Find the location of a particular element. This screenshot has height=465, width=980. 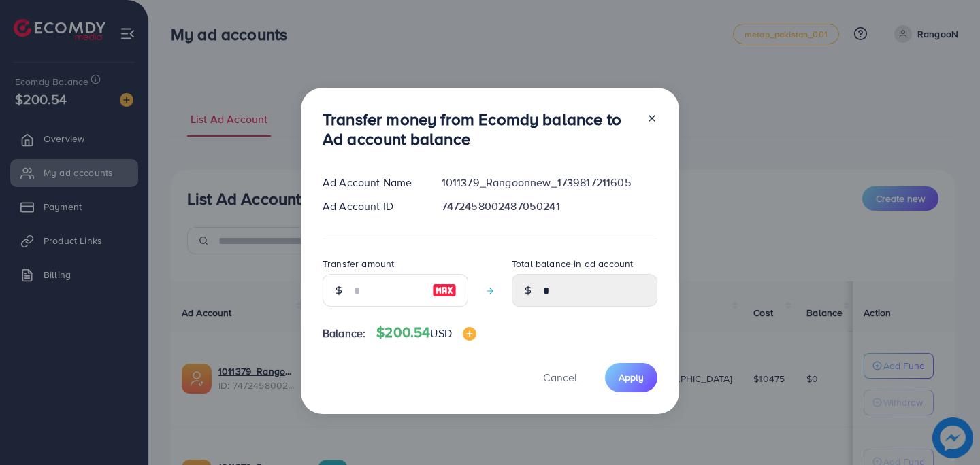

span: Cancel is located at coordinates (560, 377).